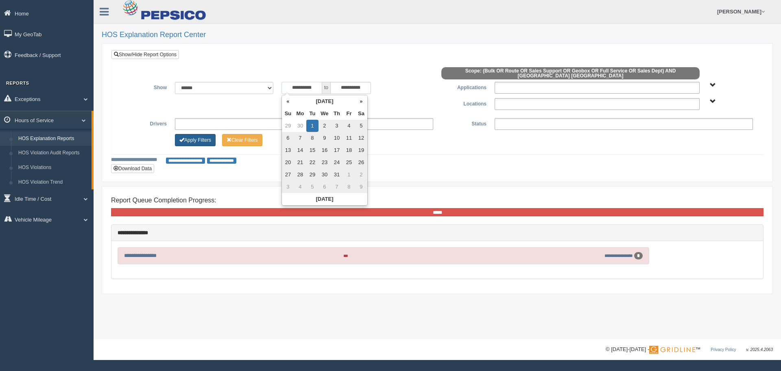  I want to click on td: 24, so click(337, 162).